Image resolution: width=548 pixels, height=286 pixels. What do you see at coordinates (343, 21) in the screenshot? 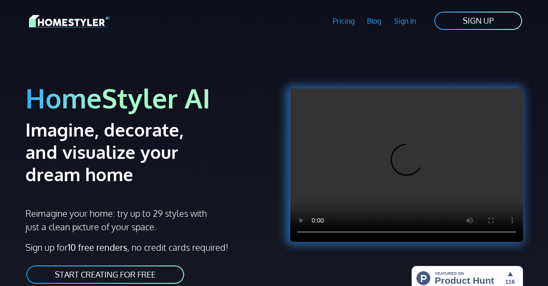
I see `a: Pricing` at bounding box center [343, 21].